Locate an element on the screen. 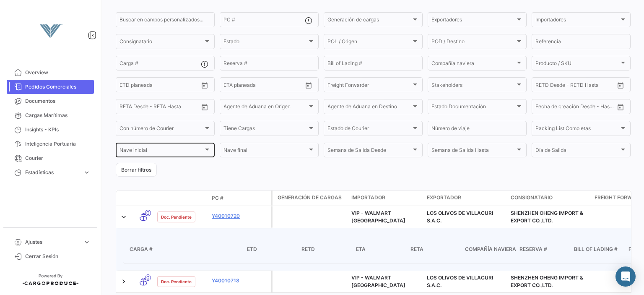 This screenshot has width=644, height=295. span: Exportadores is located at coordinates (473, 21).